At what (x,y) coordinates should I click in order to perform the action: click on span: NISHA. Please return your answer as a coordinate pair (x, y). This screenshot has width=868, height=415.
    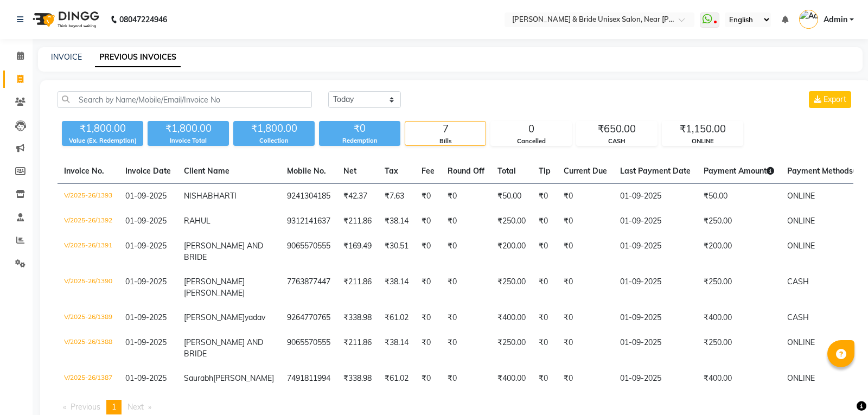
    Looking at the image, I should click on (196, 196).